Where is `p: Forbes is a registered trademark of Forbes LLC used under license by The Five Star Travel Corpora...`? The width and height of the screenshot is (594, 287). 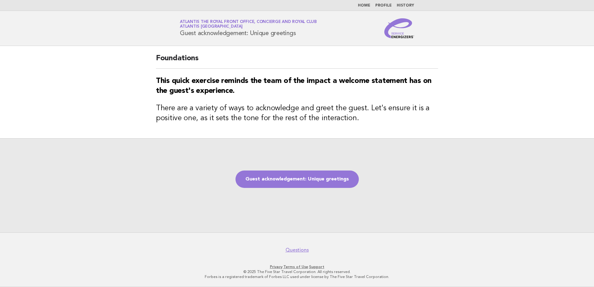 p: Forbes is a registered trademark of Forbes LLC used under license by The Five Star Travel Corpora... is located at coordinates (297, 277).